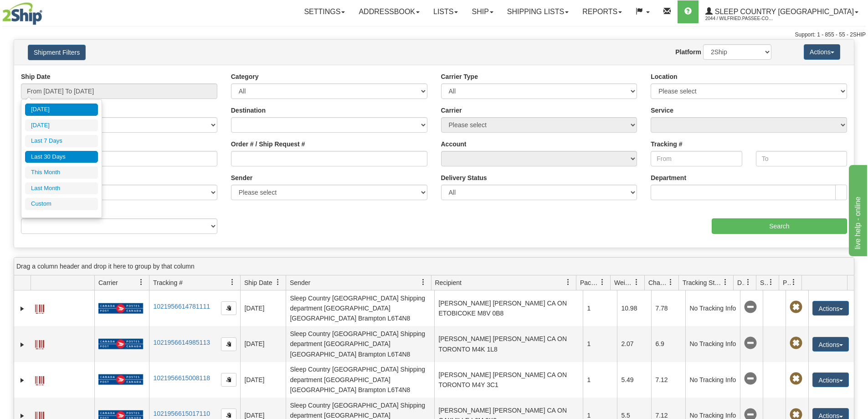  I want to click on label: Account, so click(454, 144).